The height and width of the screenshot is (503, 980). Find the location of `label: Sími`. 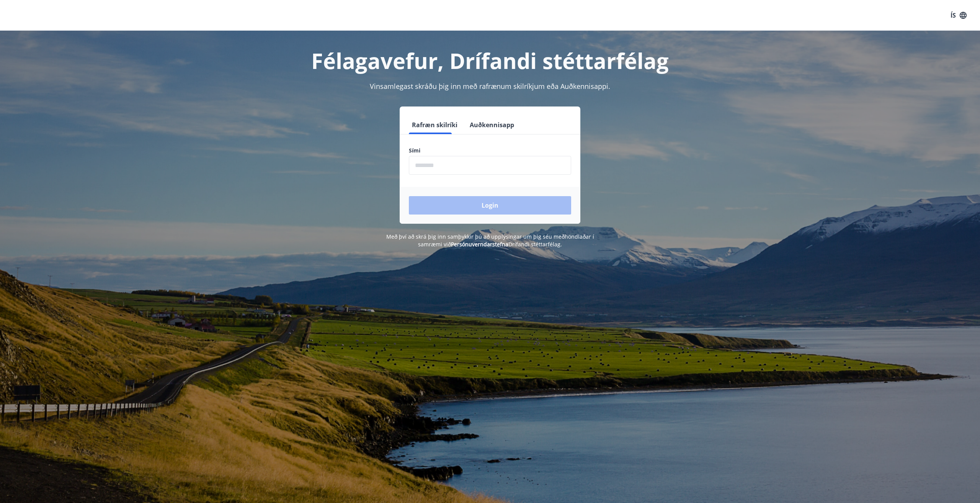

label: Sími is located at coordinates (490, 151).